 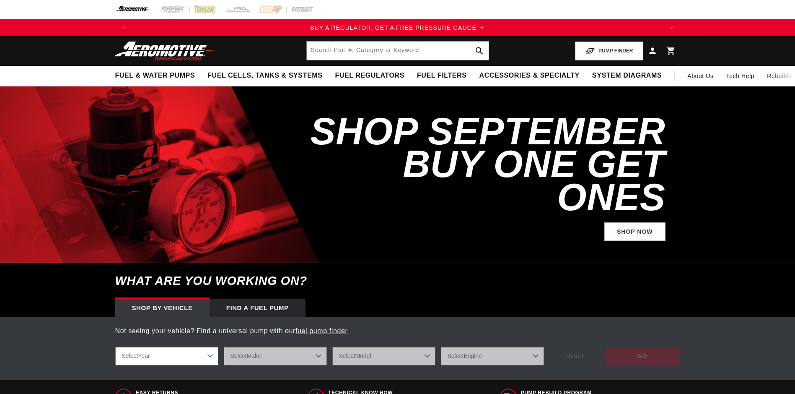 I want to click on summary: Fuel & Water Pumps, so click(x=155, y=75).